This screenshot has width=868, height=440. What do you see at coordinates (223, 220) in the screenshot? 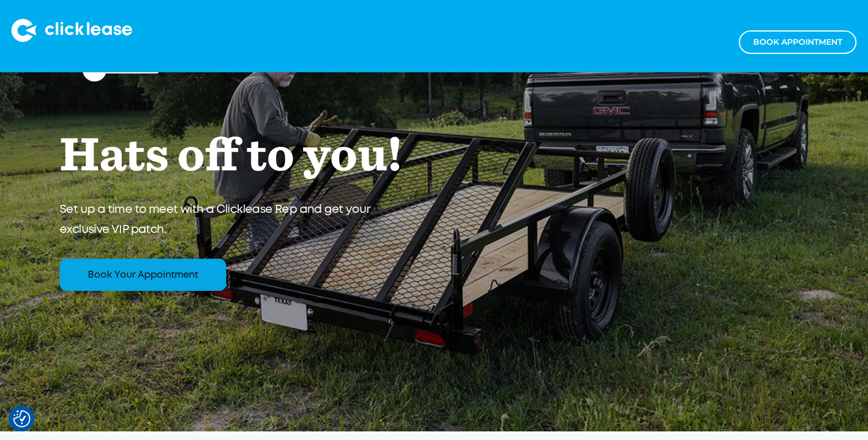
I see `p: Set up a time to meet with a Clicklease Rep and get your exclusive VIP patch.` at bounding box center [223, 220].